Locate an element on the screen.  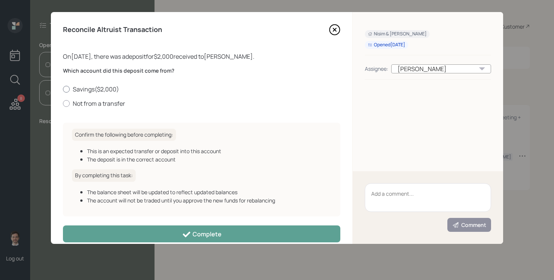
div: The deposit is in the correct account is located at coordinates (209, 159).